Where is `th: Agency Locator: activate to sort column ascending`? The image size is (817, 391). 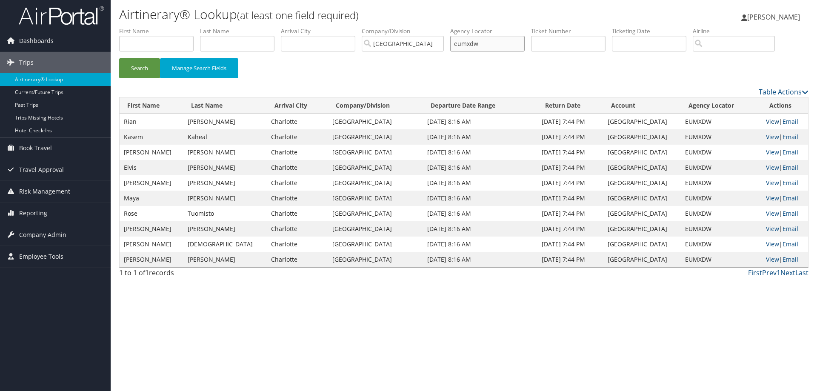
th: Agency Locator: activate to sort column ascending is located at coordinates (721, 106).